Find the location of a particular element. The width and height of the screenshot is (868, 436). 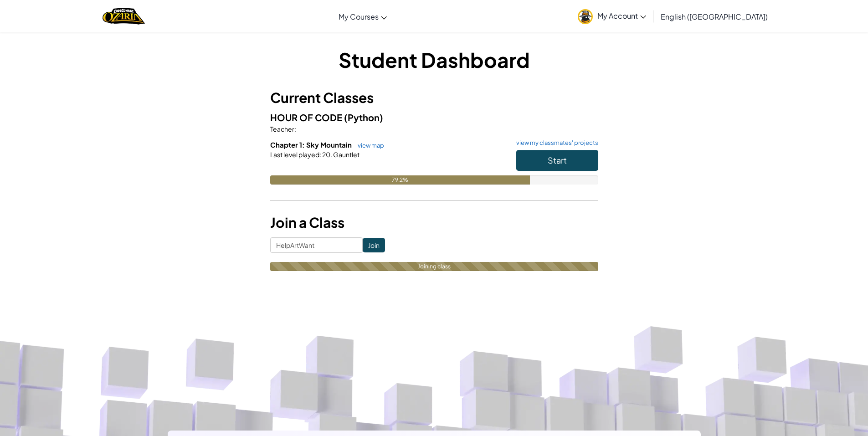

a: My Courses is located at coordinates (362, 16).